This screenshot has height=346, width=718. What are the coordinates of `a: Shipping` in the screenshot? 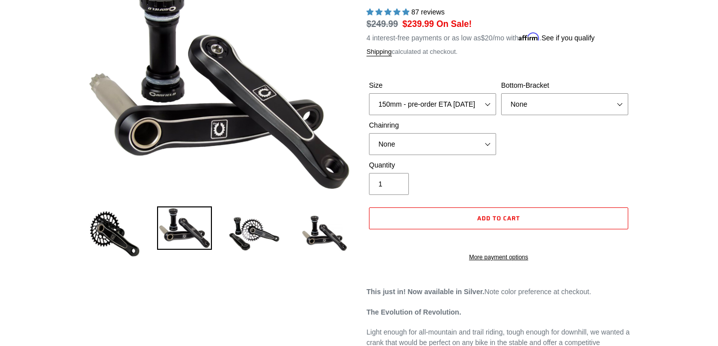 It's located at (379, 52).